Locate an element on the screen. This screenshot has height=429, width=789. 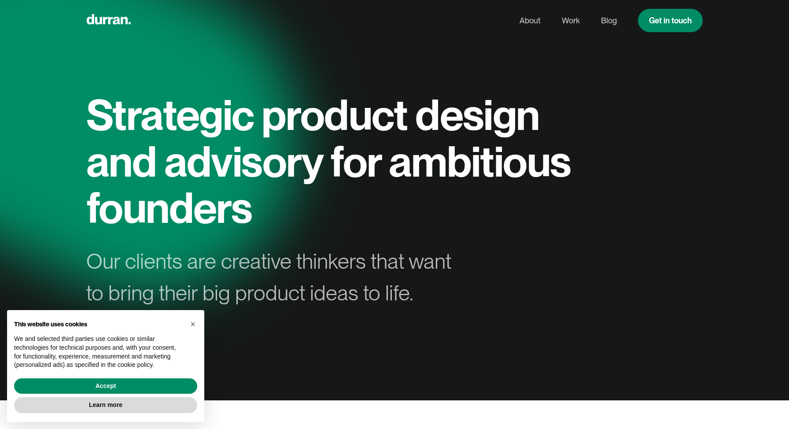
a: About is located at coordinates (530, 21).